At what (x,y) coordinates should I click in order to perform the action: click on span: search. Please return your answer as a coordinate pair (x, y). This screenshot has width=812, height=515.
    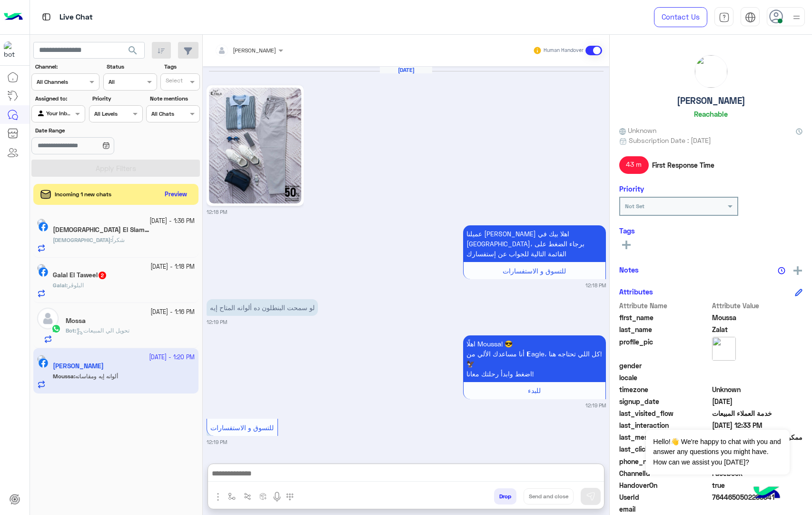
    Looking at the image, I should click on (132, 50).